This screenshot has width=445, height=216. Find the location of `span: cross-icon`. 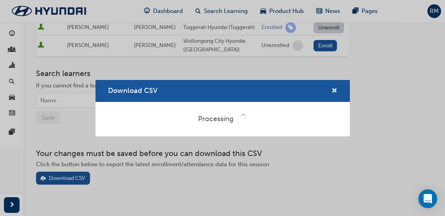

span: cross-icon is located at coordinates (334, 91).